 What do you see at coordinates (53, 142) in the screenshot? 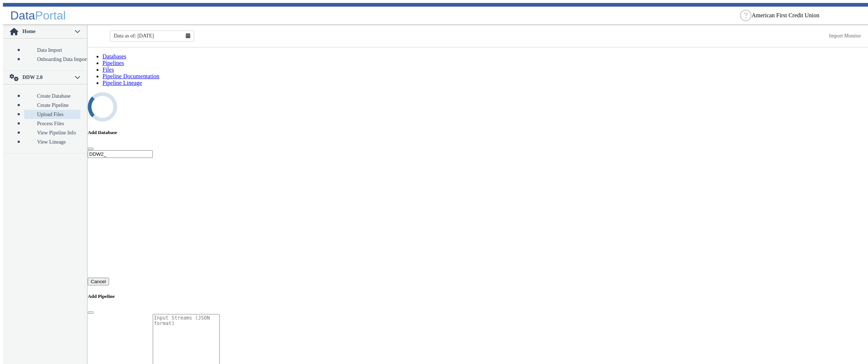
I see `a: View Lineage` at bounding box center [53, 142].